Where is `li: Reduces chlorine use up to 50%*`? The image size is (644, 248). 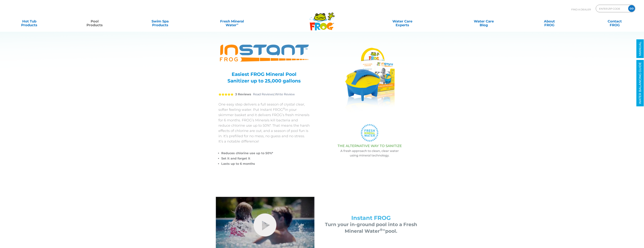 li: Reduces chlorine use up to 50%* is located at coordinates (265, 153).